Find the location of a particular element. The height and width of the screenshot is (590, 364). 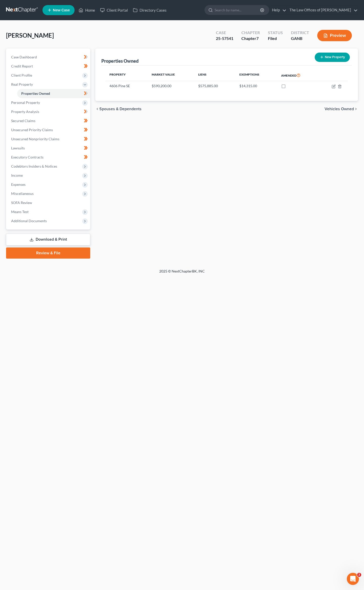

span: Means Test is located at coordinates (20, 211).